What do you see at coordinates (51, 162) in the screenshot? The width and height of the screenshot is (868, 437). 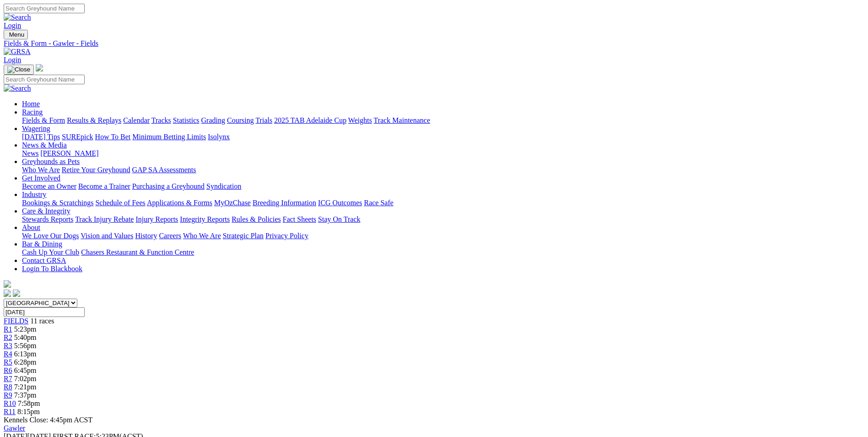 I see `a: Greyhounds as Pets` at bounding box center [51, 162].